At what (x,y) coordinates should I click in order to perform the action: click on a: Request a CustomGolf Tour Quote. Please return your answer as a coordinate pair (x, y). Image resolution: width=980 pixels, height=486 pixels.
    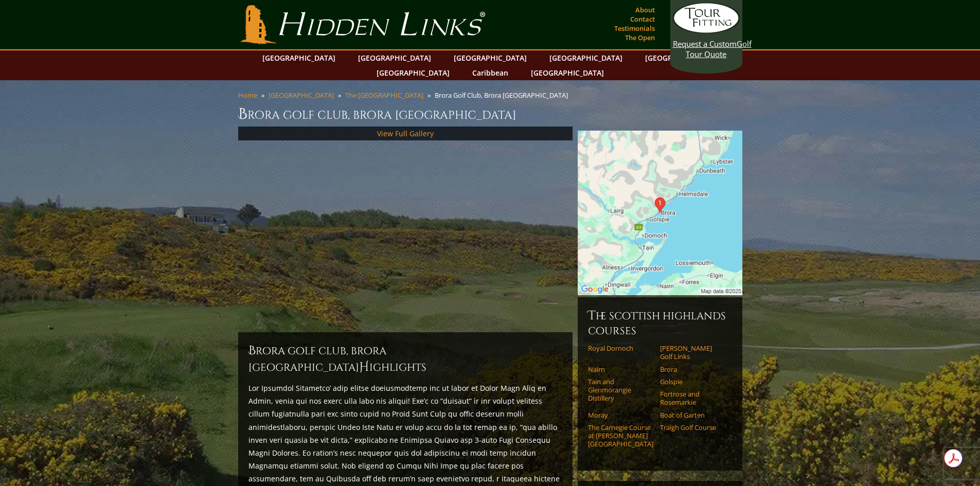
    Looking at the image, I should click on (707, 31).